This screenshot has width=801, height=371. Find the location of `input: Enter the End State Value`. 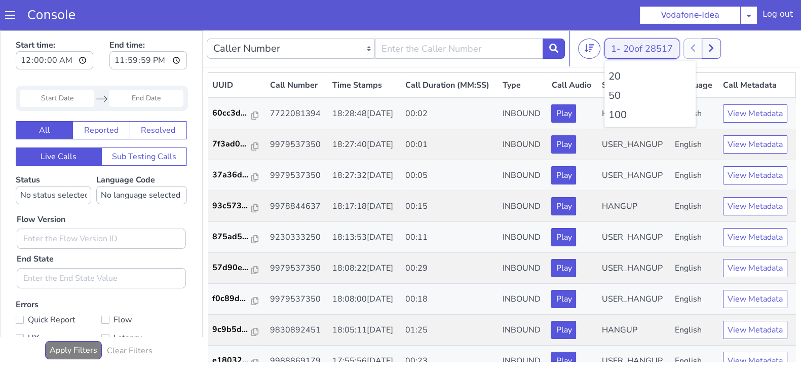

input: Enter the End State Value is located at coordinates (101, 248).